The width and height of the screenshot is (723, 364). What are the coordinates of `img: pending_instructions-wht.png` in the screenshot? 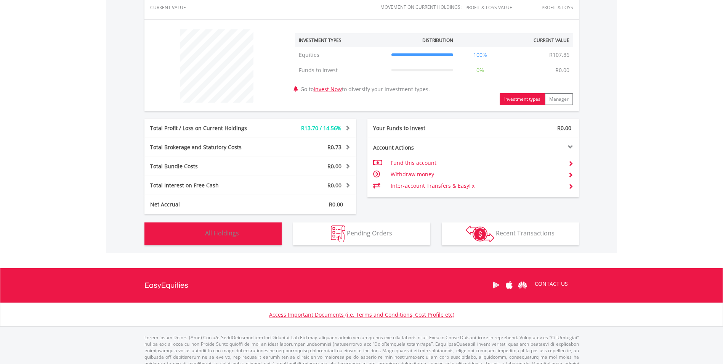 It's located at (338, 233).